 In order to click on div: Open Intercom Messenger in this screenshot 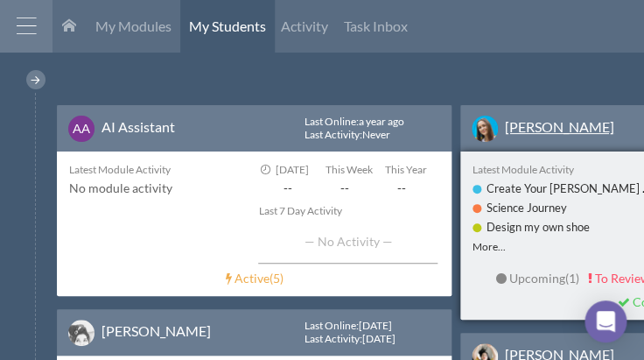, I will do `click(605, 321)`.